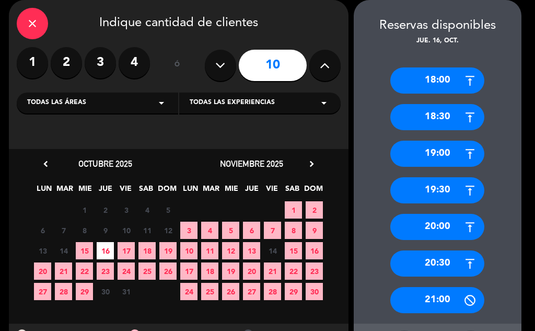 This screenshot has height=331, width=535. Describe the element at coordinates (177, 65) in the screenshot. I see `div: ó` at that location.